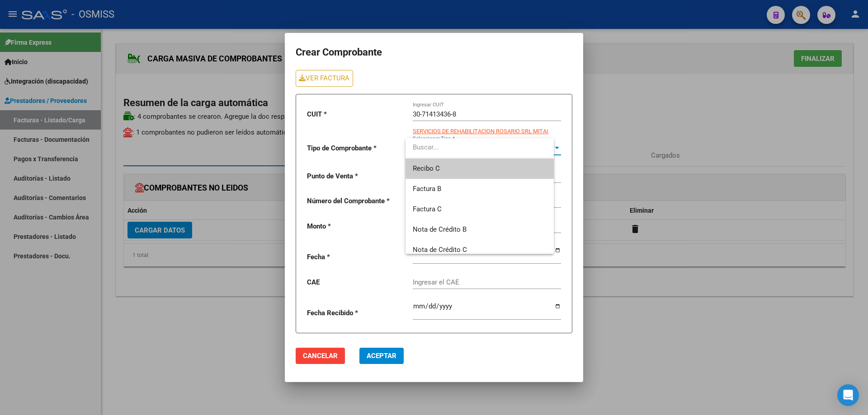 The width and height of the screenshot is (868, 415). I want to click on span: Nota de Crédito B, so click(439, 229).